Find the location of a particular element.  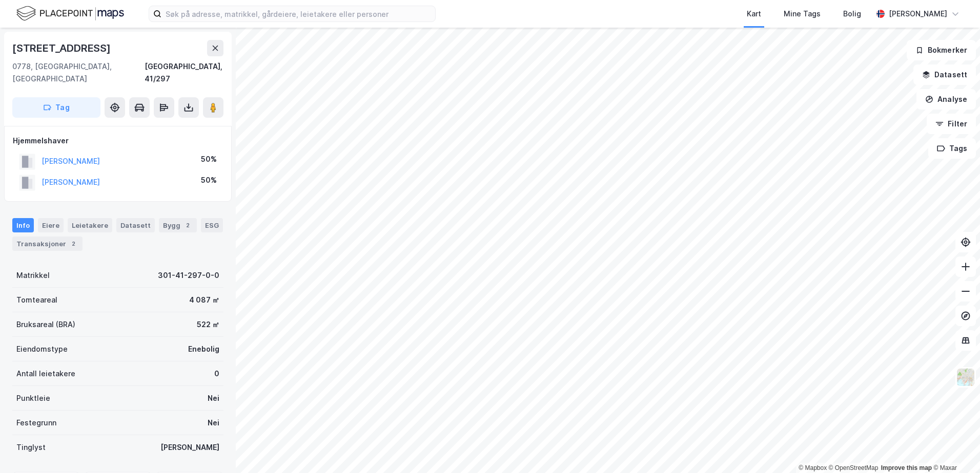

div: Eiendomstype is located at coordinates (42, 349).